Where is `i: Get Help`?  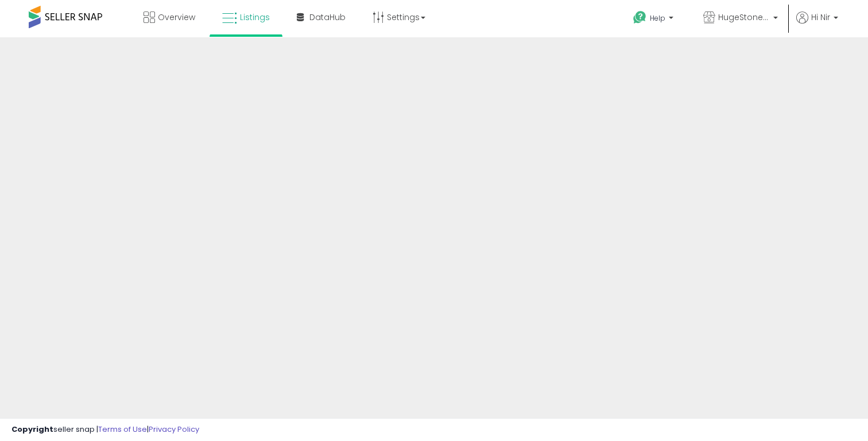 i: Get Help is located at coordinates (640, 17).